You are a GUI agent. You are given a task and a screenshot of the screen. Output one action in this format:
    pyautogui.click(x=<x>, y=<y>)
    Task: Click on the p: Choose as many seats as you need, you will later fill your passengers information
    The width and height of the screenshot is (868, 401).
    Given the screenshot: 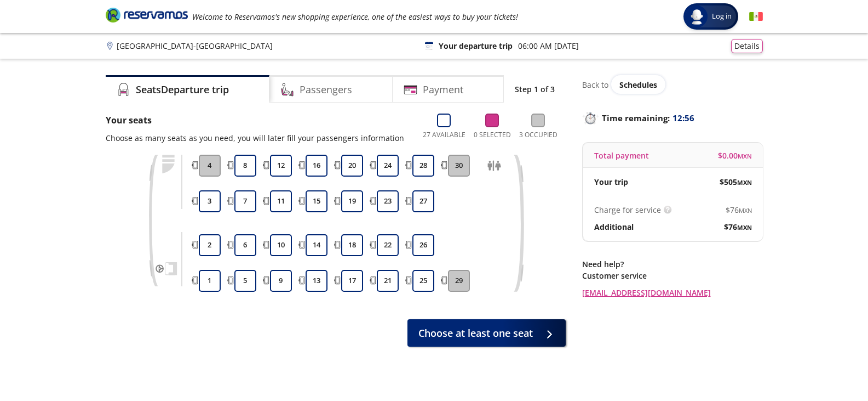 What is the action you would take?
    pyautogui.click(x=254, y=137)
    